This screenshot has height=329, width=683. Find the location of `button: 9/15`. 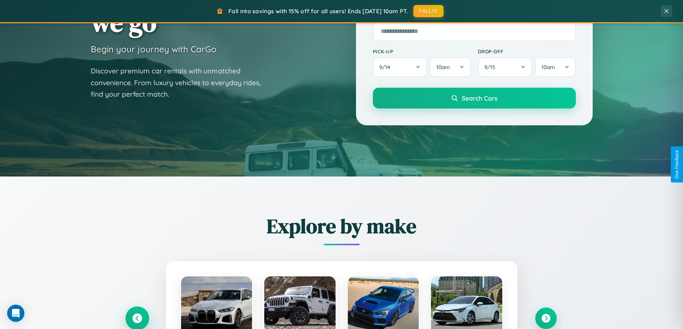

button: 9/15 is located at coordinates (505, 67).